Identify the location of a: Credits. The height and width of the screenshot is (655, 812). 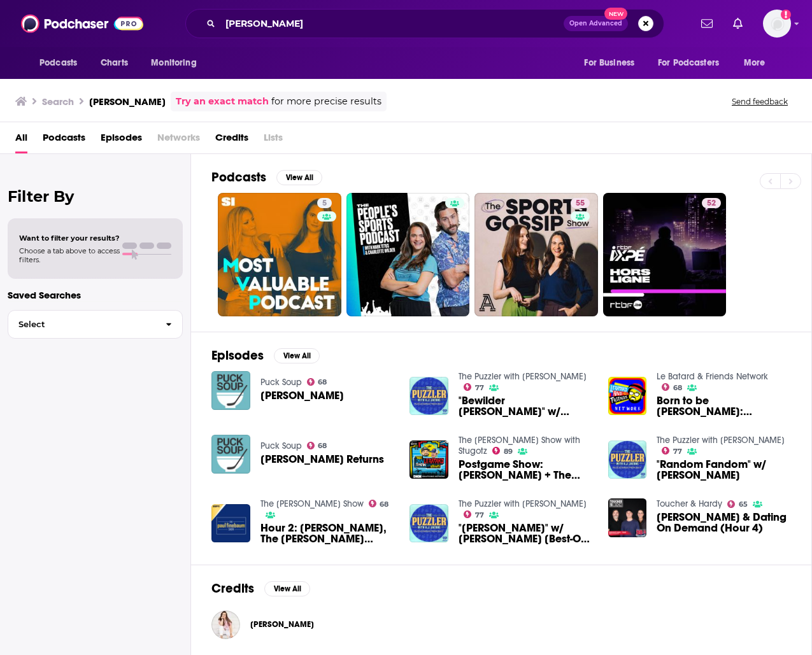
(232, 140).